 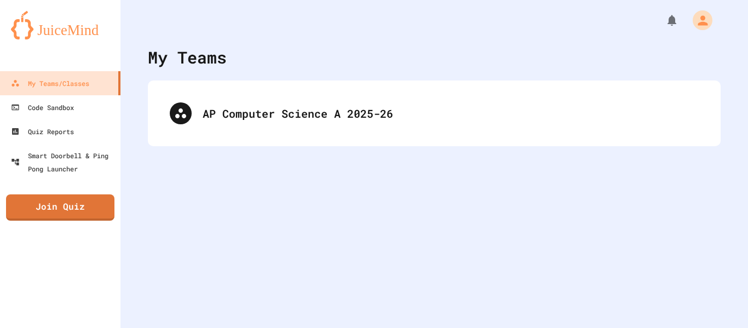 What do you see at coordinates (63, 162) in the screenshot?
I see `div: Smart Doorbell & Ping Pong Launcher` at bounding box center [63, 162].